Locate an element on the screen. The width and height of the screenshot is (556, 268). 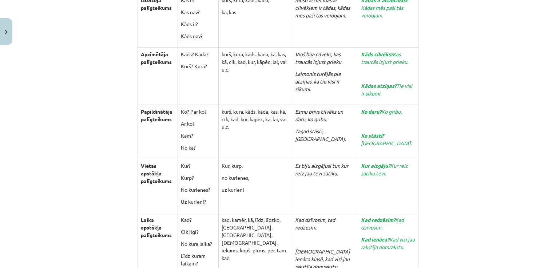
i: Laimonis turējās pie atziņas, ka tie visi ir sīkumi. is located at coordinates (318, 81).